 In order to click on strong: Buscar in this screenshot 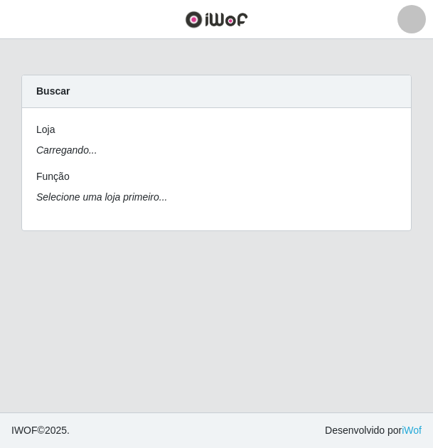, I will do `click(53, 91)`.